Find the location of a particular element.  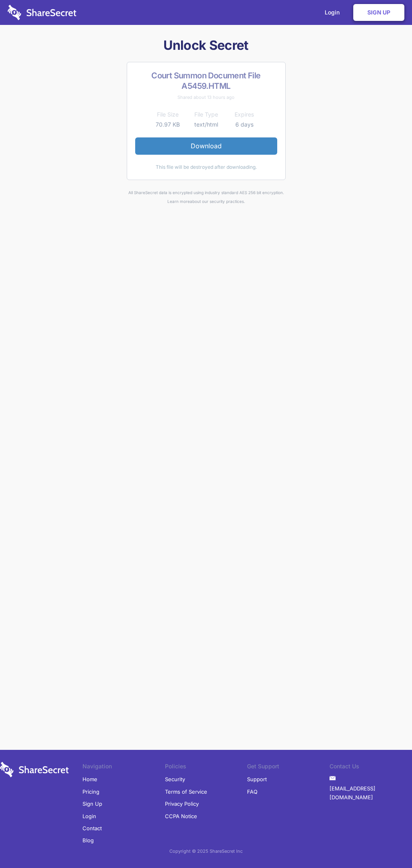

div: Shared about 13 hours ago is located at coordinates (206, 97).